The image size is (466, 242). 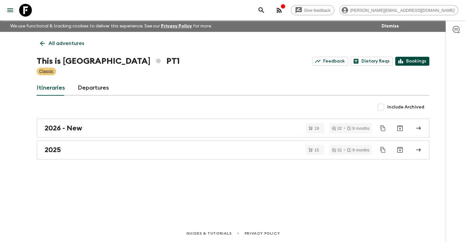 I want to click on span: 15, so click(x=317, y=150).